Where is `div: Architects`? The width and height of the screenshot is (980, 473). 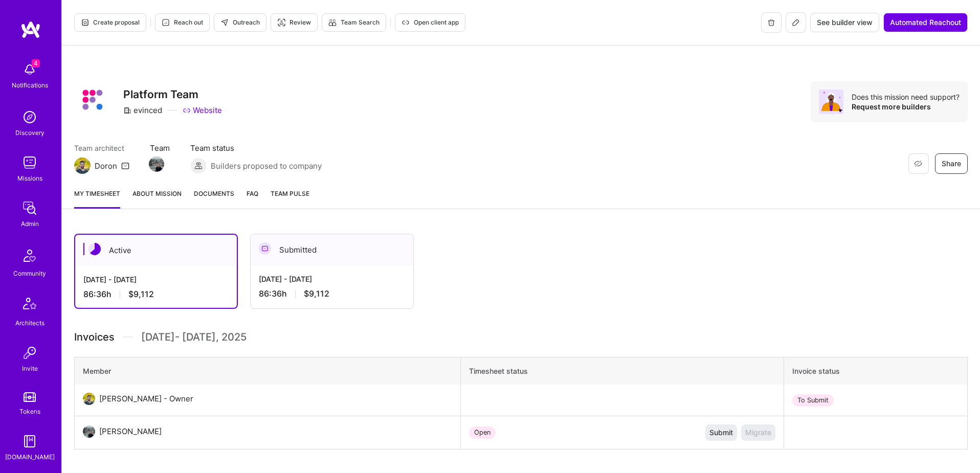
div: Architects is located at coordinates (30, 323).